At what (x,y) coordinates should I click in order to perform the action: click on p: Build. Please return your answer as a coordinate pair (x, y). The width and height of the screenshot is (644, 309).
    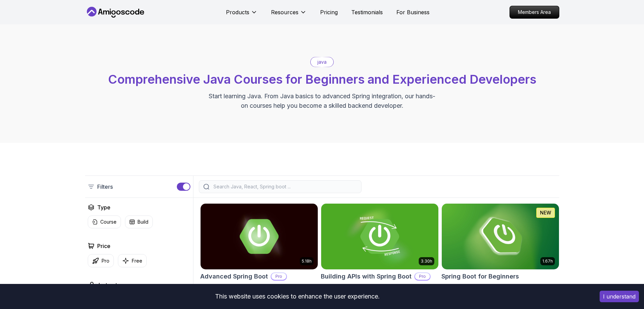
    Looking at the image, I should click on (143, 222).